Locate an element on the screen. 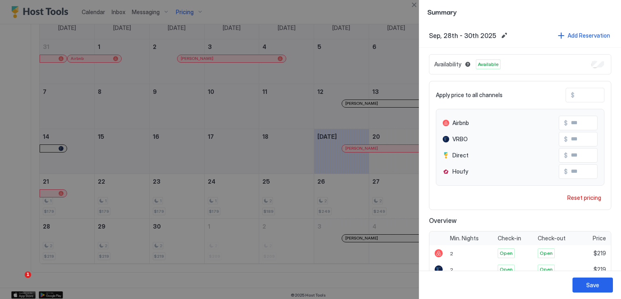 This screenshot has width=621, height=299. span: Check-out is located at coordinates (551, 238).